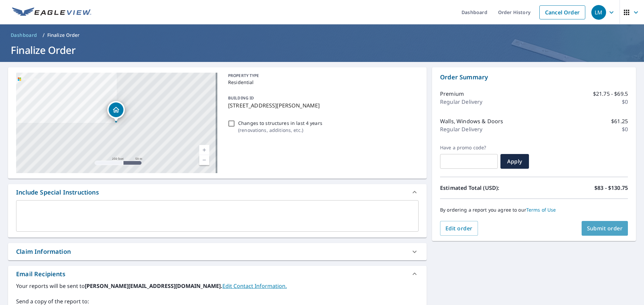 This screenshot has height=305, width=644. I want to click on a: Current Level 17, Zoom Out, so click(204, 160).